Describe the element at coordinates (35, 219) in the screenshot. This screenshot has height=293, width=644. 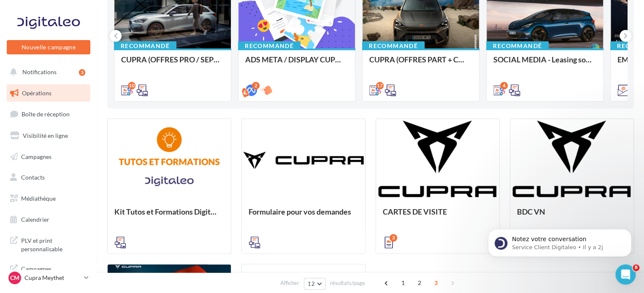
I see `span: Calendrier` at that location.